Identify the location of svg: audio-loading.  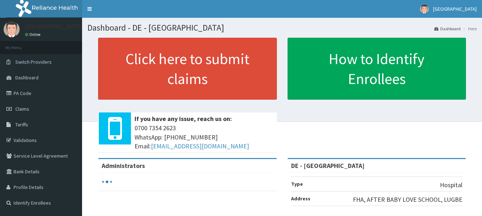
(107, 182).